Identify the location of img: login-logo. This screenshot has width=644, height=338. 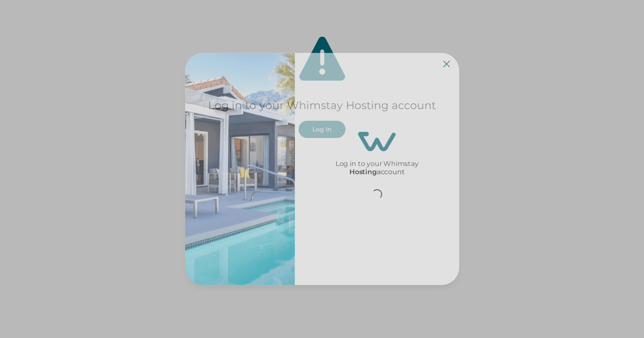
(377, 141).